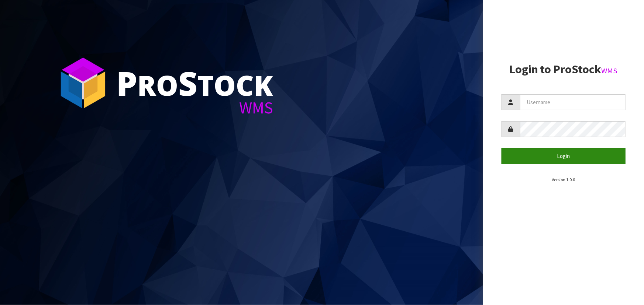 This screenshot has width=644, height=305. Describe the element at coordinates (188, 83) in the screenshot. I see `span: S` at that location.